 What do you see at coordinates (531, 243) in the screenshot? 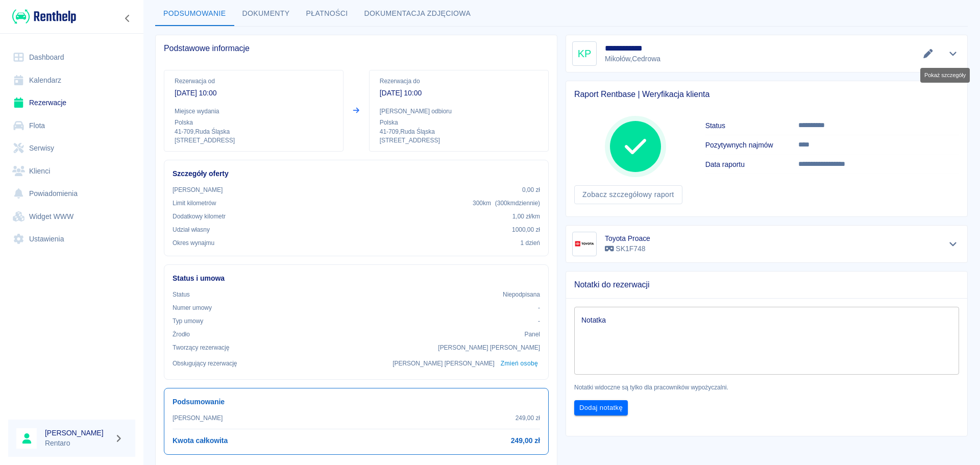
I see `p: 1 dzień` at bounding box center [531, 243].